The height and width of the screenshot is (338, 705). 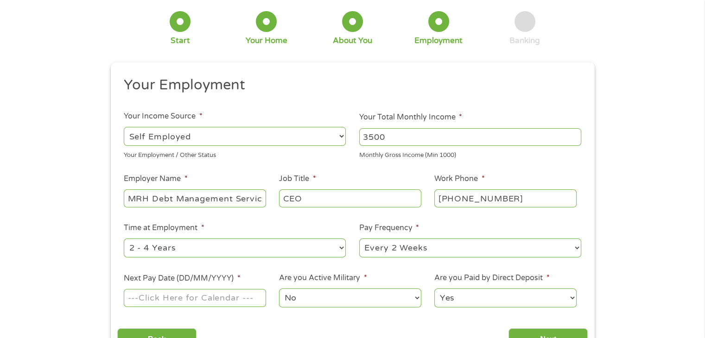 What do you see at coordinates (411, 117) in the screenshot?
I see `label: Your Total Monthly Income` at bounding box center [411, 117].